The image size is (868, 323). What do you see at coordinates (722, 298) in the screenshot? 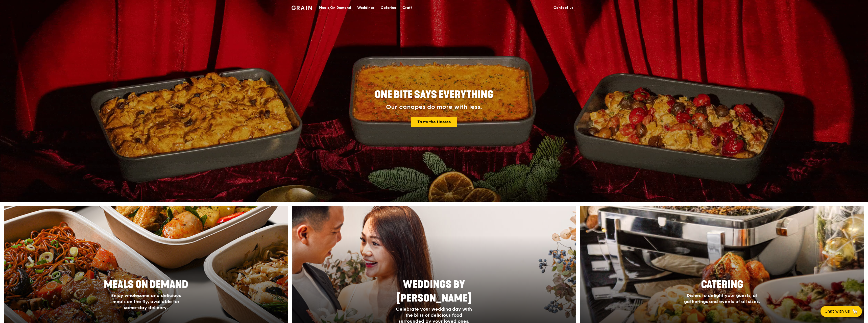
I see `span: Dishes to delight your guests, at gatherings and events of all sizes.` at bounding box center [722, 298].